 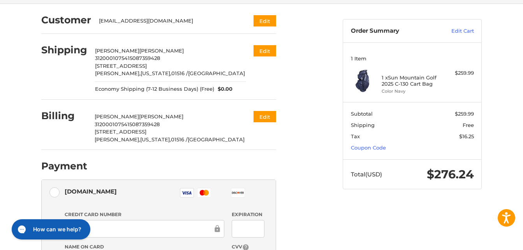 What do you see at coordinates (223, 89) in the screenshot?
I see `span: $0.00` at bounding box center [223, 89].